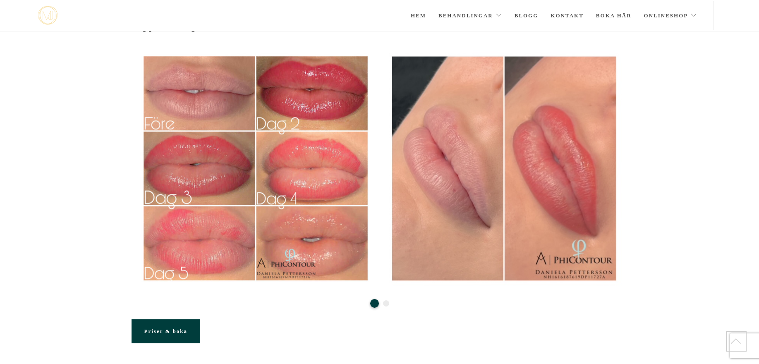  What do you see at coordinates (48, 15) in the screenshot?
I see `img: mjstudio` at bounding box center [48, 15].